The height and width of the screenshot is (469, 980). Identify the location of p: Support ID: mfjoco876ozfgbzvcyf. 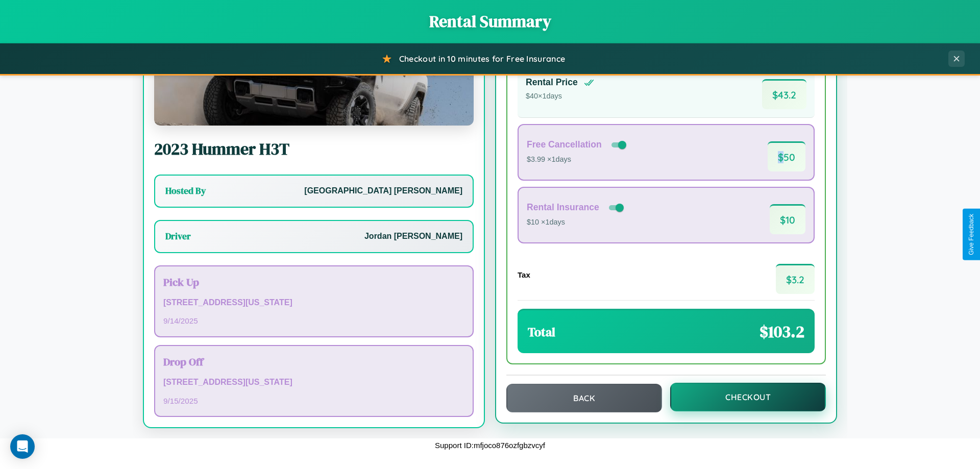
(490, 446).